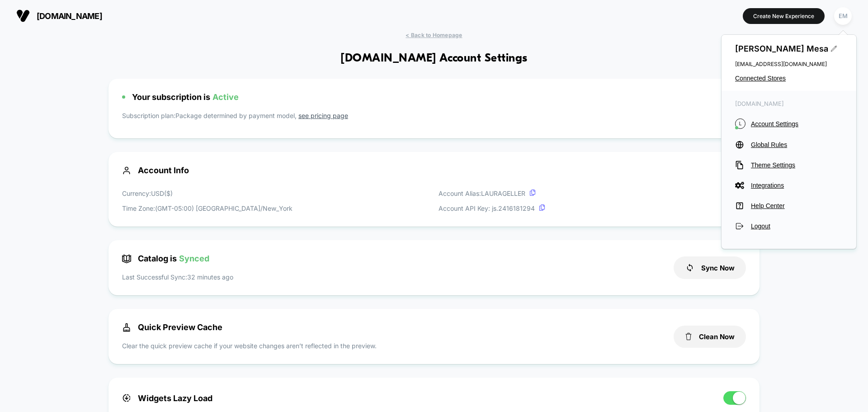 Image resolution: width=868 pixels, height=412 pixels. What do you see at coordinates (842, 16) in the screenshot?
I see `button: EM` at bounding box center [842, 16].